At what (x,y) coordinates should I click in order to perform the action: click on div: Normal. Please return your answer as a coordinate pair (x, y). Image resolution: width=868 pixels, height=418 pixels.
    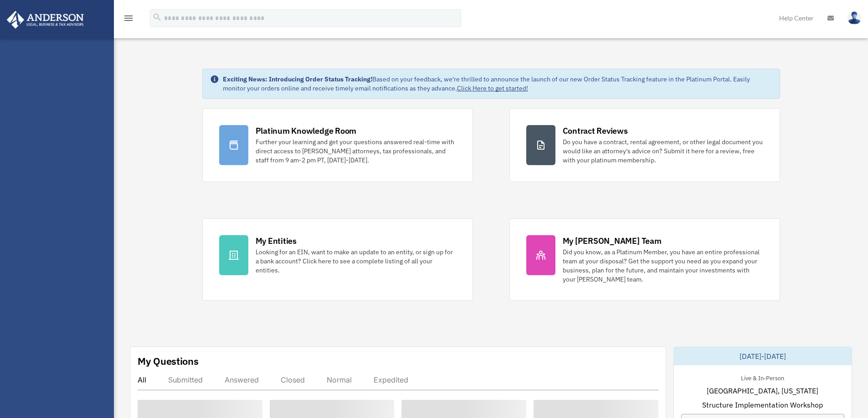
    Looking at the image, I should click on (339, 380).